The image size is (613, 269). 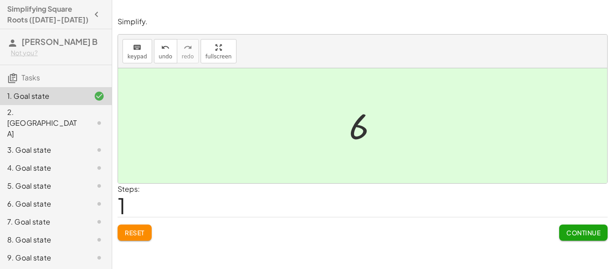 I want to click on i: redo, so click(x=187, y=48).